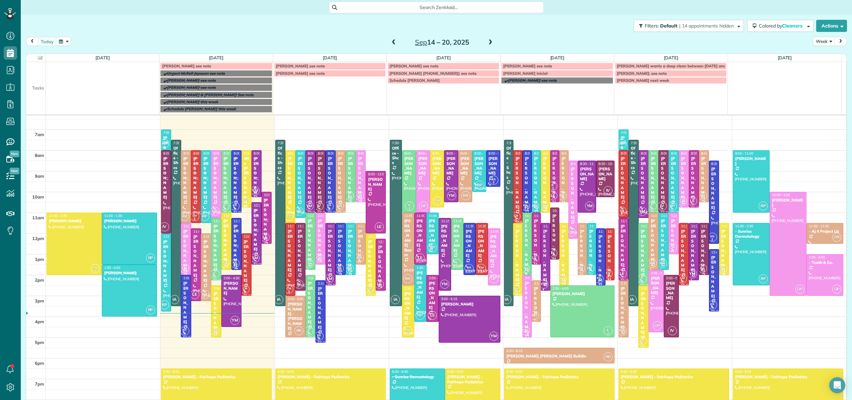  What do you see at coordinates (280, 158) in the screenshot?
I see `div: Office - Shcs` at bounding box center [280, 158].